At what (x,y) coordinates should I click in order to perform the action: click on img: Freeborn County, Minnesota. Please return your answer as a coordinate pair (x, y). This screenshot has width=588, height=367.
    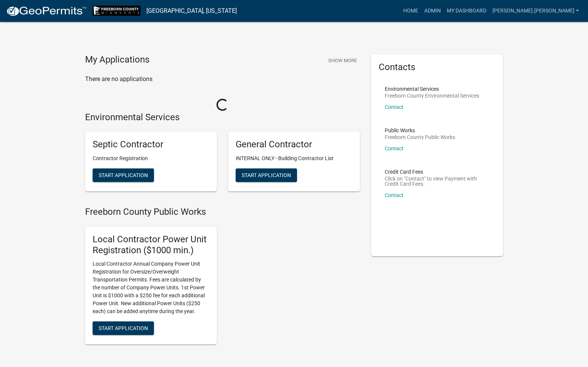
    Looking at the image, I should click on (117, 11).